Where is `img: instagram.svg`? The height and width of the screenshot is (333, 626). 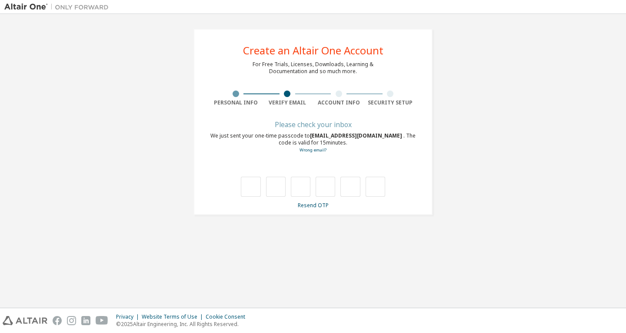 img: instagram.svg is located at coordinates (71, 320).